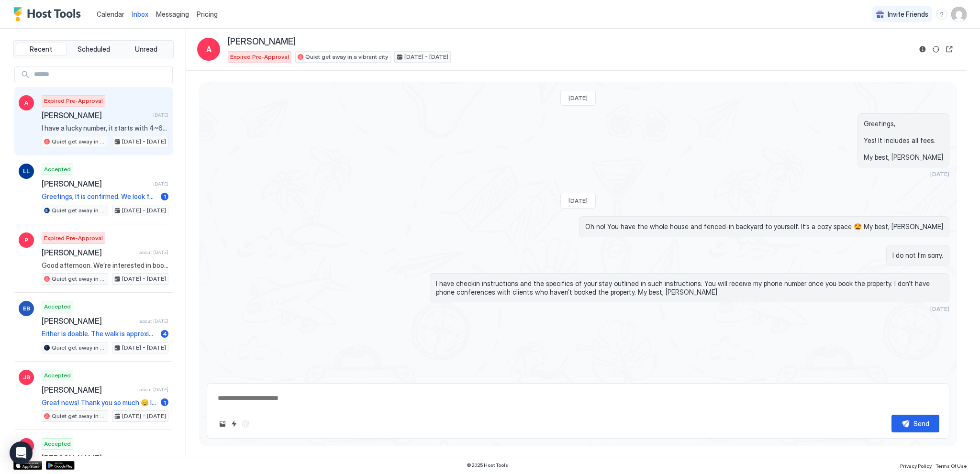 This screenshot has width=980, height=474. Describe the element at coordinates (60, 465) in the screenshot. I see `a: Google Play Store` at that location.